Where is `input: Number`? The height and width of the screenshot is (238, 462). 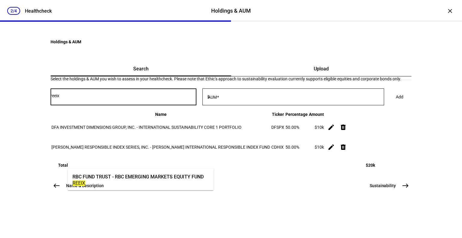 input: Number is located at coordinates (123, 96).